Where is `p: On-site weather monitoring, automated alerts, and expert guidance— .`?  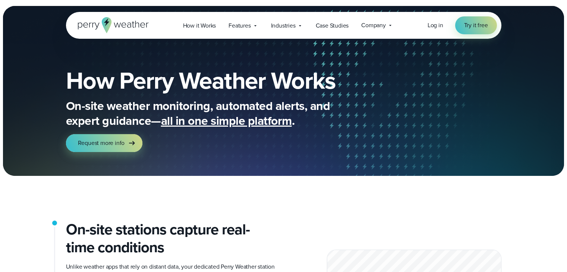 p: On-site weather monitoring, automated alerts, and expert guidance— . is located at coordinates (215, 113).